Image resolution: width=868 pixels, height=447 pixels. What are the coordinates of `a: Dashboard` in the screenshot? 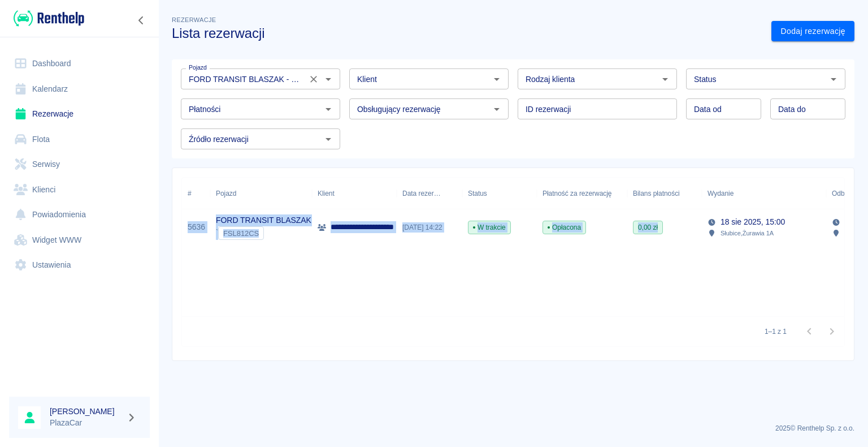 It's located at (79, 63).